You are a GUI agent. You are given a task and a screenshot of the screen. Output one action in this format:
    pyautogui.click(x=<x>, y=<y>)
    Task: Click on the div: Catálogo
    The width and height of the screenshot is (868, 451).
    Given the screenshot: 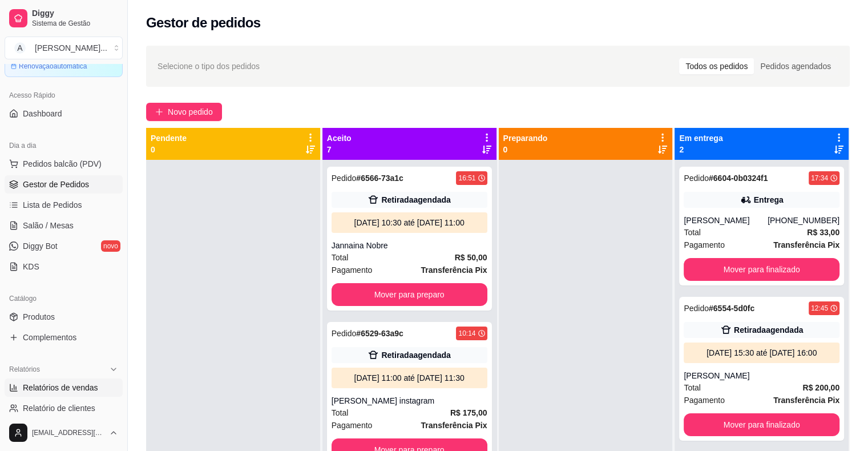 What is the action you would take?
    pyautogui.click(x=63, y=299)
    